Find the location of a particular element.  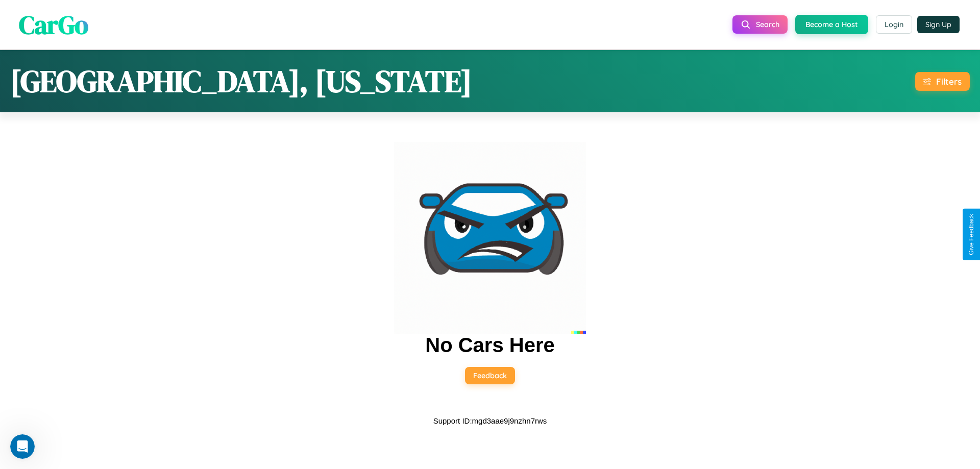

button: Filters is located at coordinates (942, 81).